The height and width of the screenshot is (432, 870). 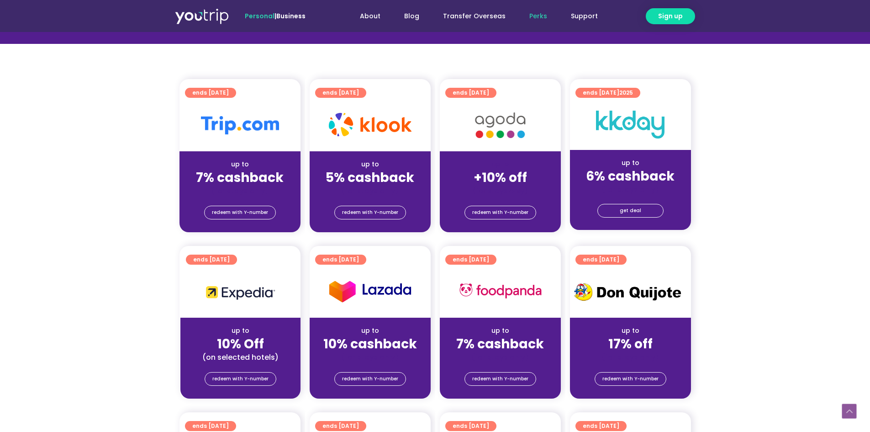 I want to click on a: About, so click(x=370, y=16).